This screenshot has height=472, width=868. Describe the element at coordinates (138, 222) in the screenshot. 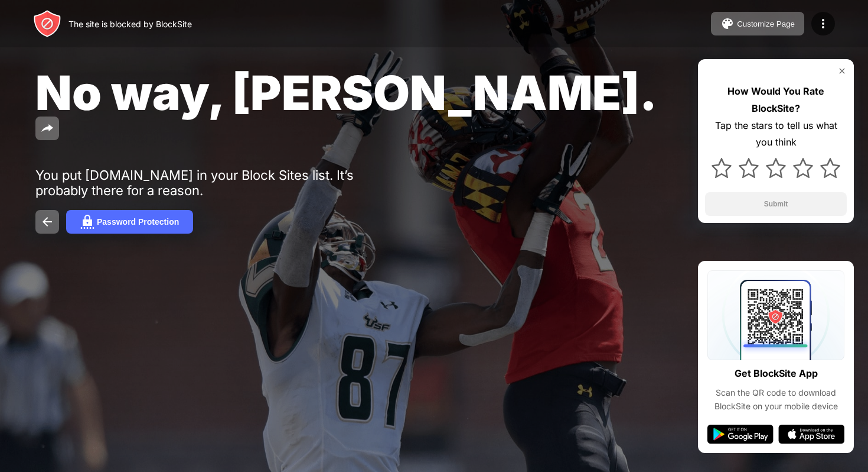

I see `div: Password Protection` at that location.